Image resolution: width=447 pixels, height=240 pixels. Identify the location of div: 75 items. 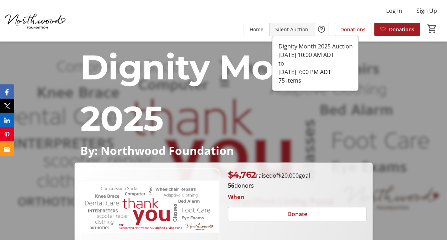
(315, 80).